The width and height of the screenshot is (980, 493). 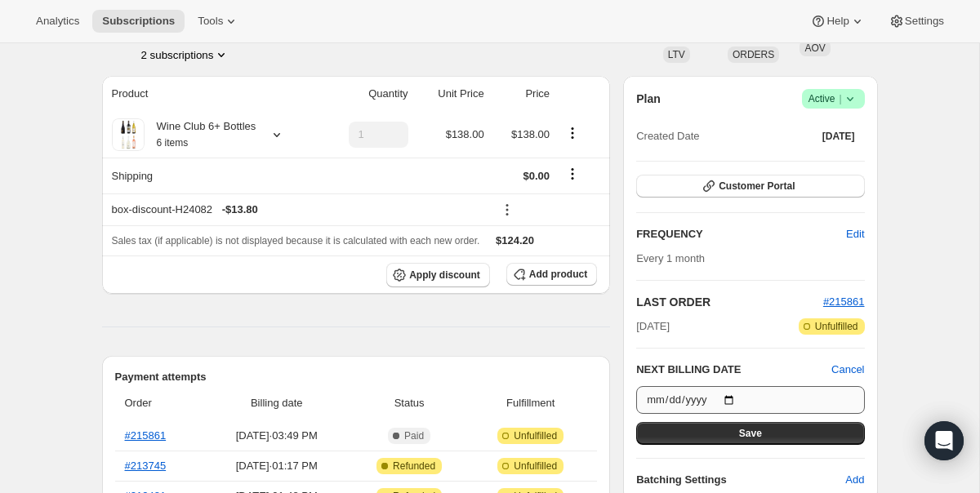 I want to click on h2: NEXT BILLING DATE, so click(x=733, y=370).